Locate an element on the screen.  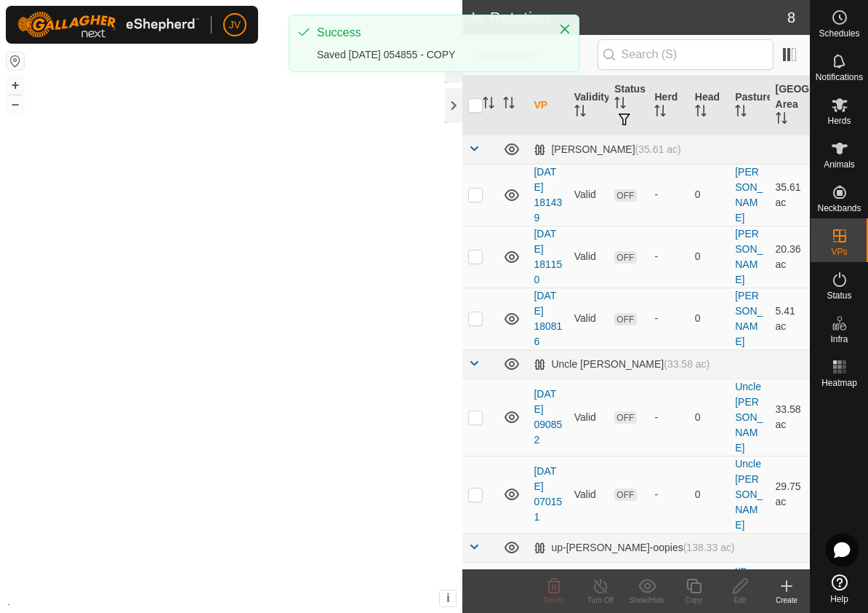
span: (35.61 ac) is located at coordinates (658, 149).